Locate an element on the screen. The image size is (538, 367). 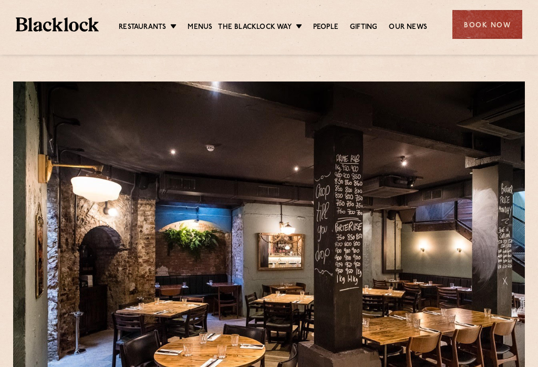
a: Our News is located at coordinates (408, 27).